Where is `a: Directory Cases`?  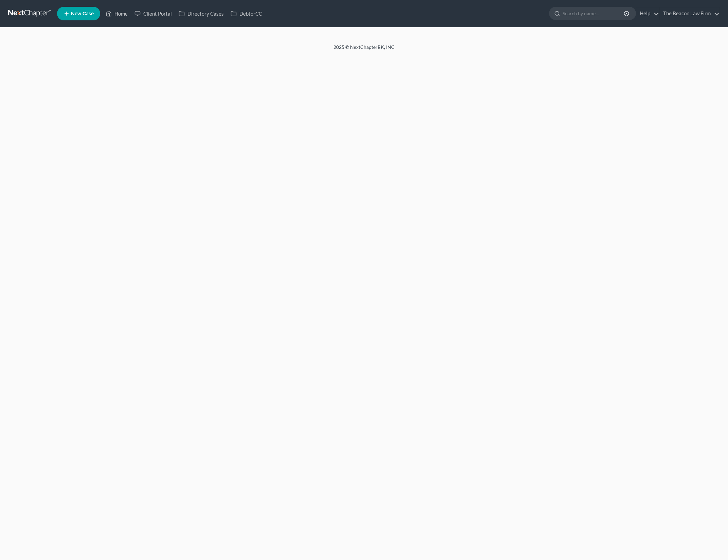
a: Directory Cases is located at coordinates (201, 14).